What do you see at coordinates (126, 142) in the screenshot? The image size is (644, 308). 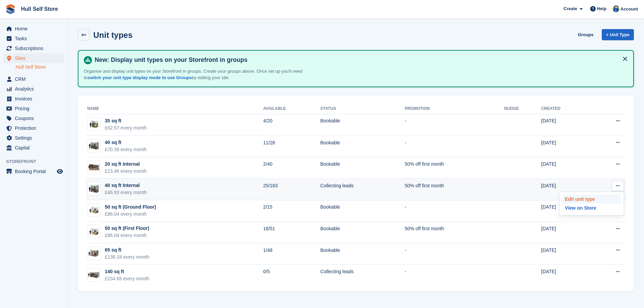 I see `div: 40 sq ft` at bounding box center [126, 142].